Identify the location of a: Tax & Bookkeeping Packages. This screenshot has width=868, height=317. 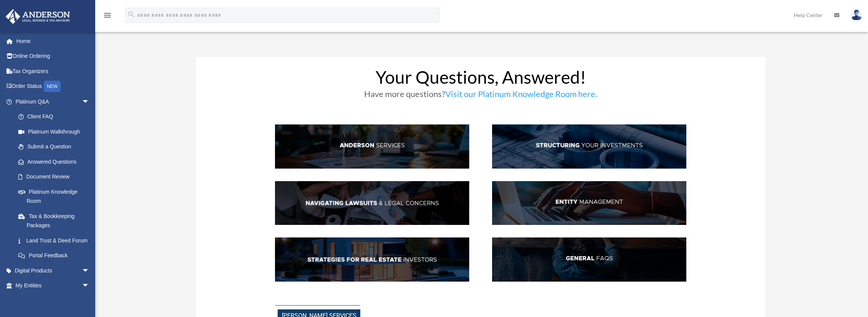
(56, 221).